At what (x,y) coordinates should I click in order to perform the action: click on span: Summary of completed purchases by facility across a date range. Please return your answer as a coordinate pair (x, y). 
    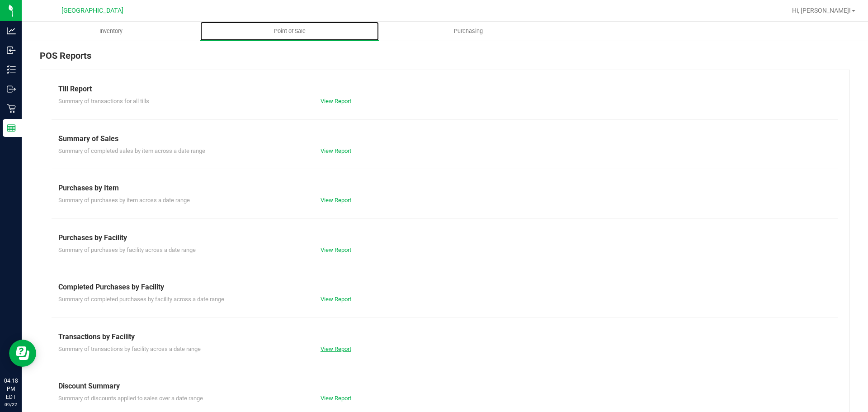
    Looking at the image, I should click on (141, 299).